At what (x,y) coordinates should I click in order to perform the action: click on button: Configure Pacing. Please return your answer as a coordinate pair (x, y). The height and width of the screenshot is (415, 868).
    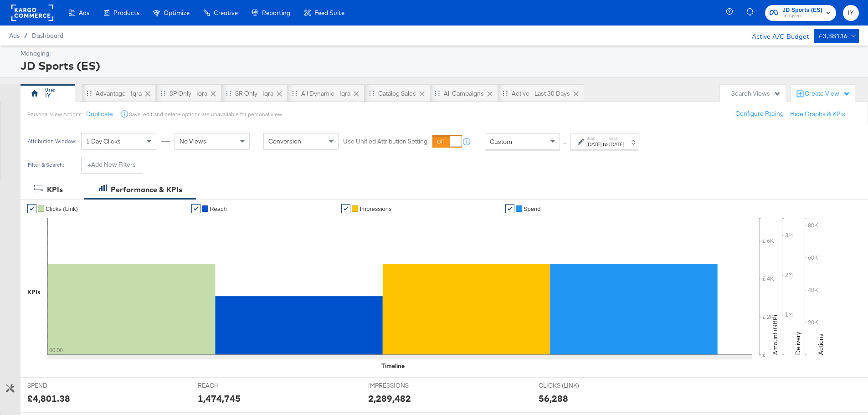
    Looking at the image, I should click on (760, 114).